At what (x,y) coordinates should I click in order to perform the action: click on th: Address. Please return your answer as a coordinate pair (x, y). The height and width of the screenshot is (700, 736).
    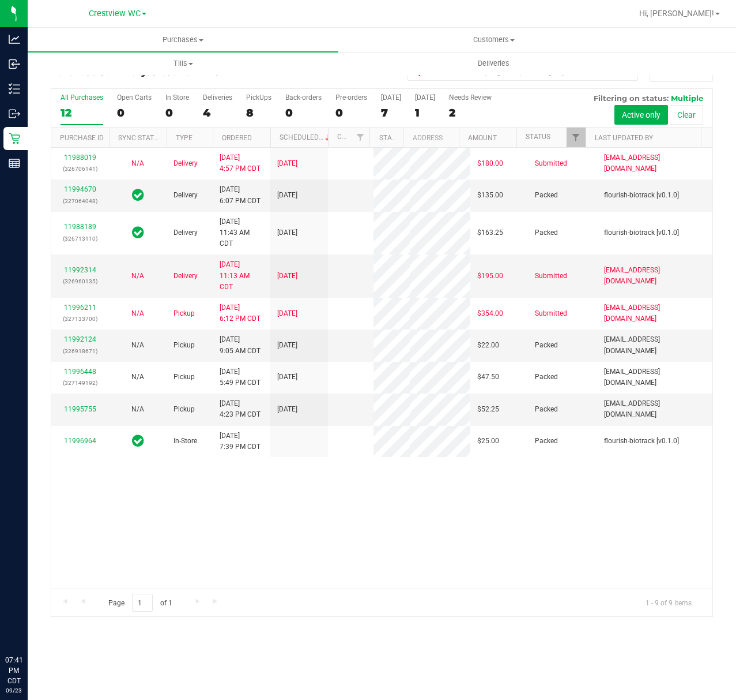
    Looking at the image, I should click on (430, 137).